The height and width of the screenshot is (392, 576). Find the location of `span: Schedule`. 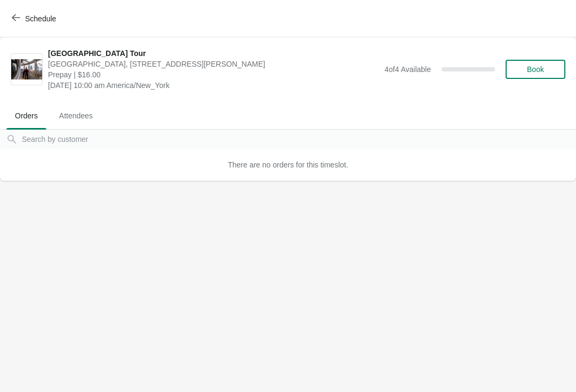

span: Schedule is located at coordinates (40, 19).